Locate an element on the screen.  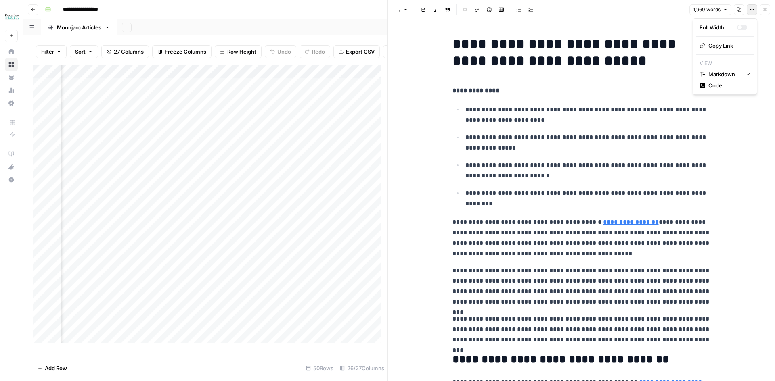
span: Add Row is located at coordinates (56, 368).